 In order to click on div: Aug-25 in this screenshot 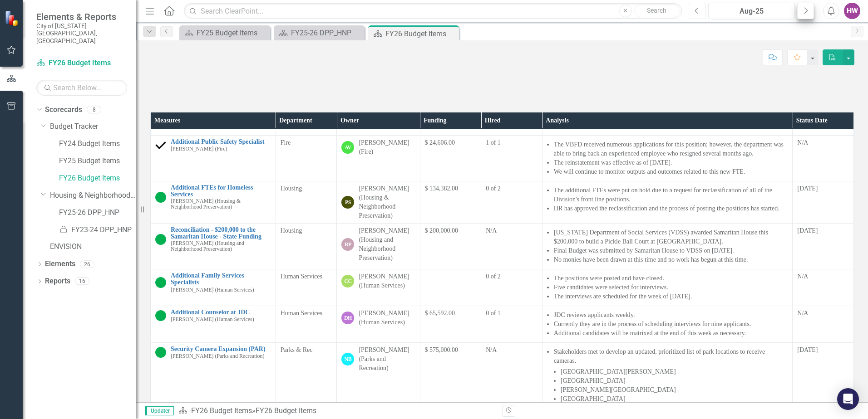, I will do `click(751, 12)`.